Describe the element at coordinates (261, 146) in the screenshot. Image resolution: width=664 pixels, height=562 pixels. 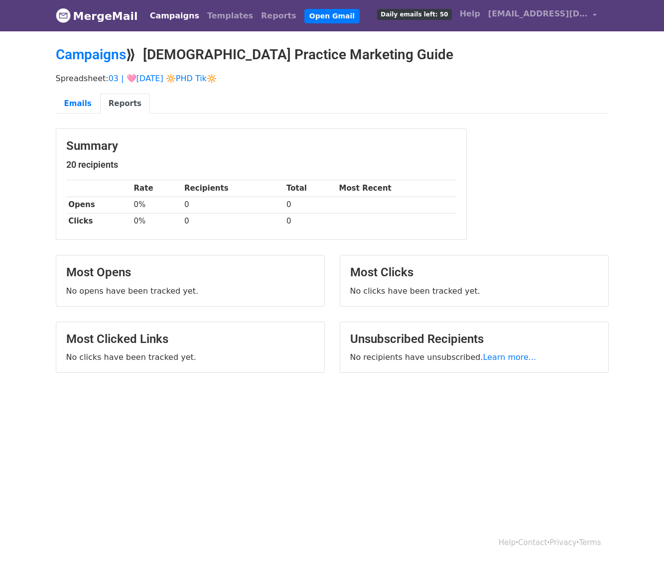
I see `h3: Summary` at that location.